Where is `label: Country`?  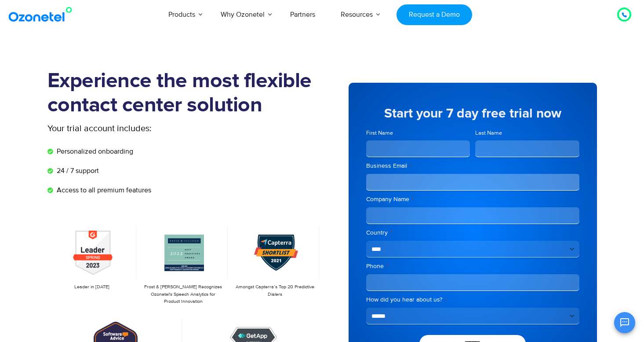
label: Country is located at coordinates (473, 233).